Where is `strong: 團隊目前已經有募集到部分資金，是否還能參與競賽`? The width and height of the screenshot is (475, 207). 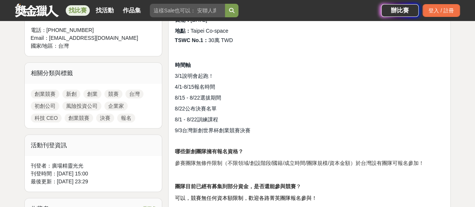 strong: 團隊目前已經有募集到部分資金，是否還能參與競賽 is located at coordinates (235, 186).